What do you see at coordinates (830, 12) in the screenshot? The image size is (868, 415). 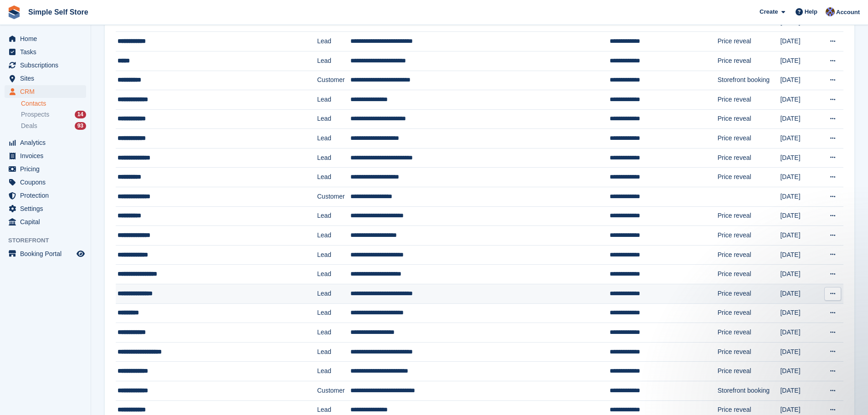 I see `img: Sharon Hughes` at bounding box center [830, 12].